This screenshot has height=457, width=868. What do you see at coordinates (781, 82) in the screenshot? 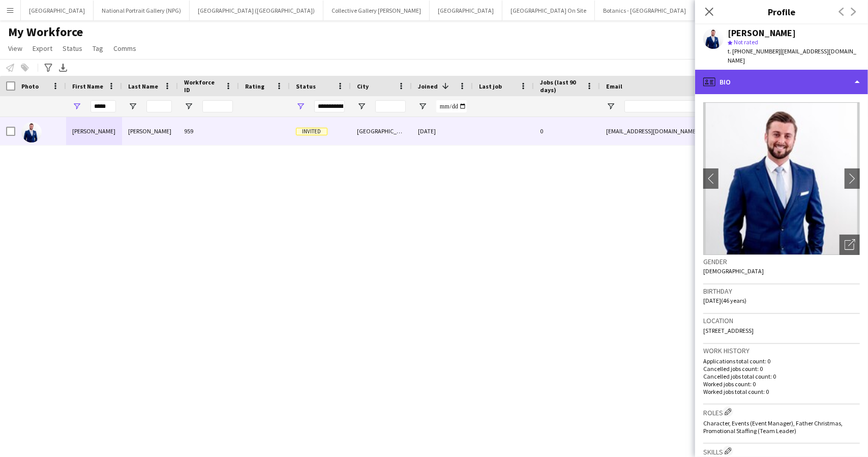
I see `div: Bio` at bounding box center [781, 82].